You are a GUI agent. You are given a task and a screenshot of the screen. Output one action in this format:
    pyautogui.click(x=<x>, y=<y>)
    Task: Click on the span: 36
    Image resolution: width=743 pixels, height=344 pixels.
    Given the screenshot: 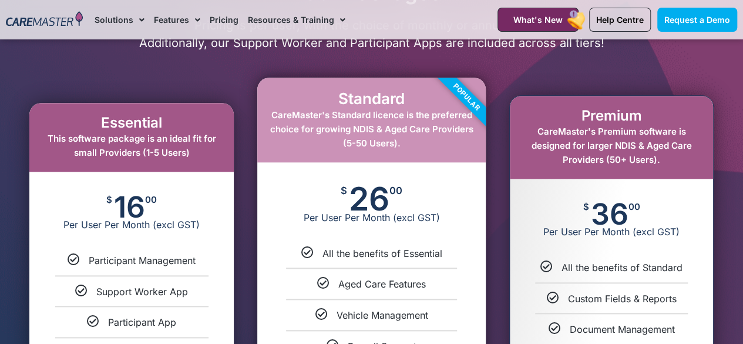 What is the action you would take?
    pyautogui.click(x=609, y=214)
    